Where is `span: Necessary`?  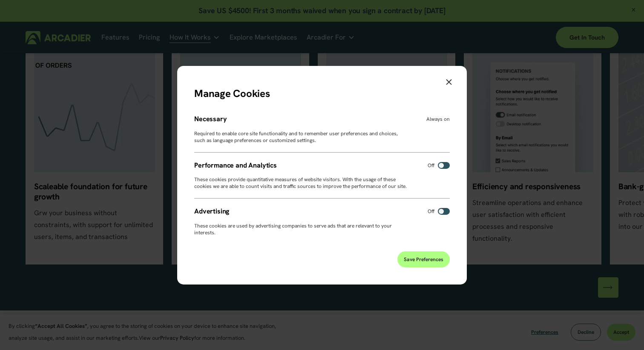
span: Necessary is located at coordinates (211, 119).